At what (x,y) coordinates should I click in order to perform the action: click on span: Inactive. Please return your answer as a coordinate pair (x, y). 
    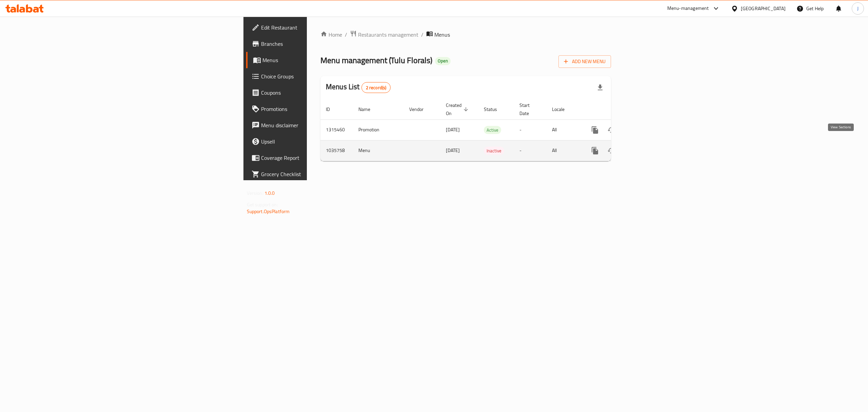
    Looking at the image, I should click on (494, 151).